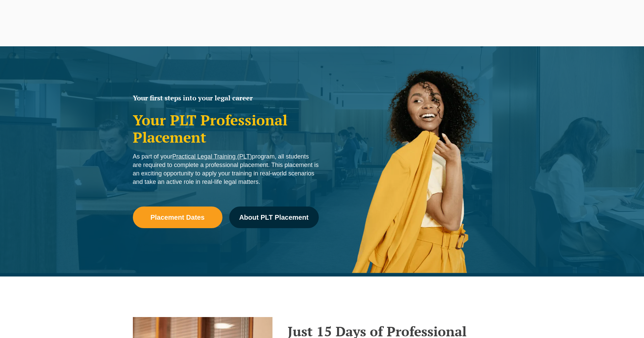  What do you see at coordinates (212, 156) in the screenshot?
I see `a: Practical Legal Training (PLT)` at bounding box center [212, 156].